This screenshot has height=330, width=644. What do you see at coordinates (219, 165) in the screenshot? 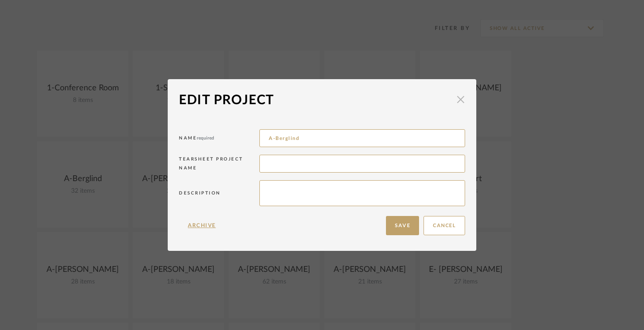
I see `div: Tearsheet Project Name` at bounding box center [219, 165].